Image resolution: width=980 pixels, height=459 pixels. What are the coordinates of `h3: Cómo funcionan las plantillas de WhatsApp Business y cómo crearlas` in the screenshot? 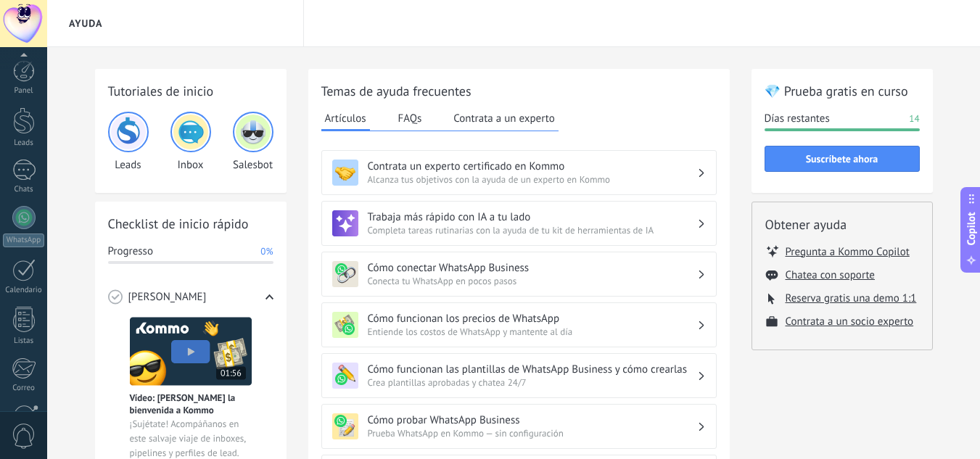 It's located at (532, 370).